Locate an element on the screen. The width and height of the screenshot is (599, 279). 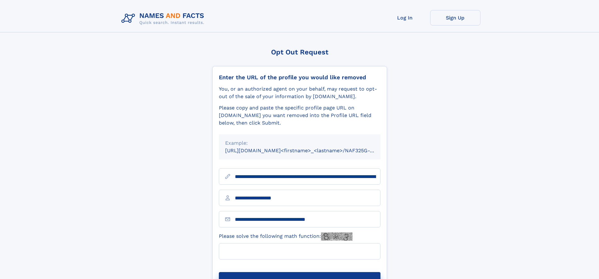
a: Log In is located at coordinates (405, 18).